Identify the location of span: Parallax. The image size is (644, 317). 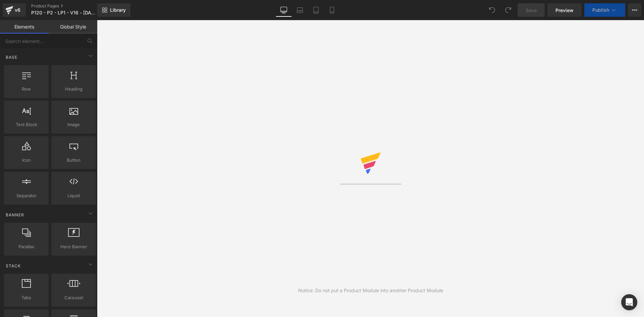
(26, 247).